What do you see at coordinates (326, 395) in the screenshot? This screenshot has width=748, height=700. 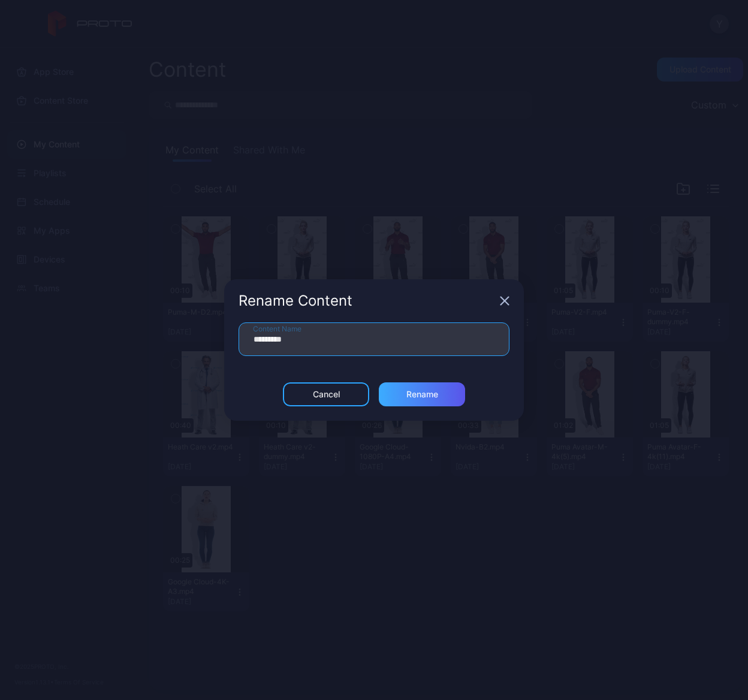 I see `div: Cancel` at bounding box center [326, 395].